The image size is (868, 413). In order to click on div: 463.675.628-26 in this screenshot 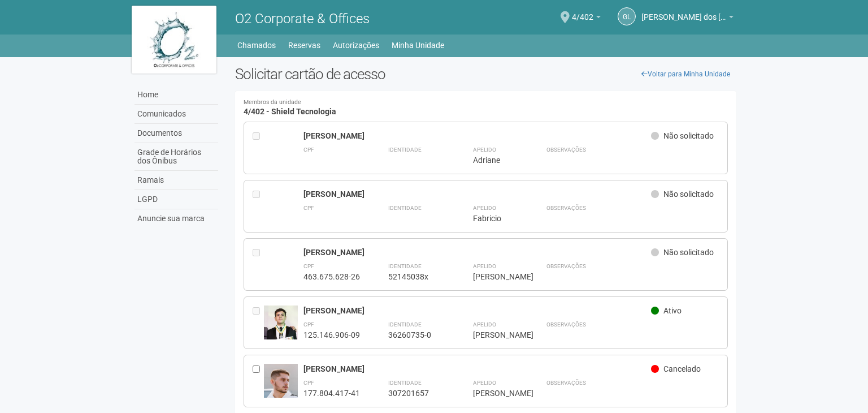, I will do `click(332, 276)`.